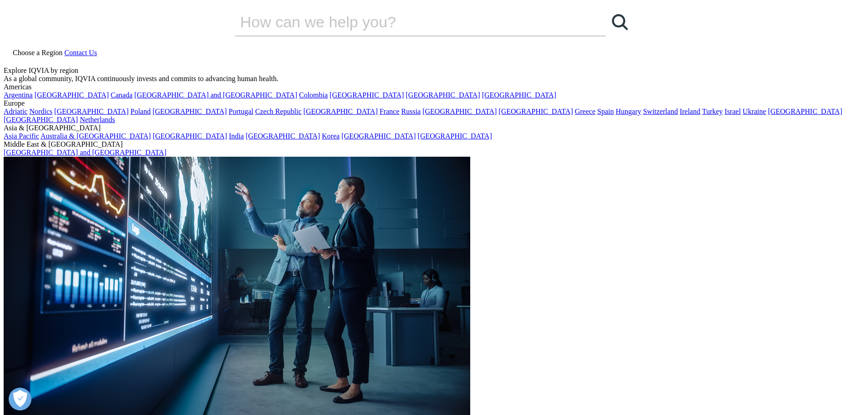  I want to click on a: Switzerland, so click(661, 111).